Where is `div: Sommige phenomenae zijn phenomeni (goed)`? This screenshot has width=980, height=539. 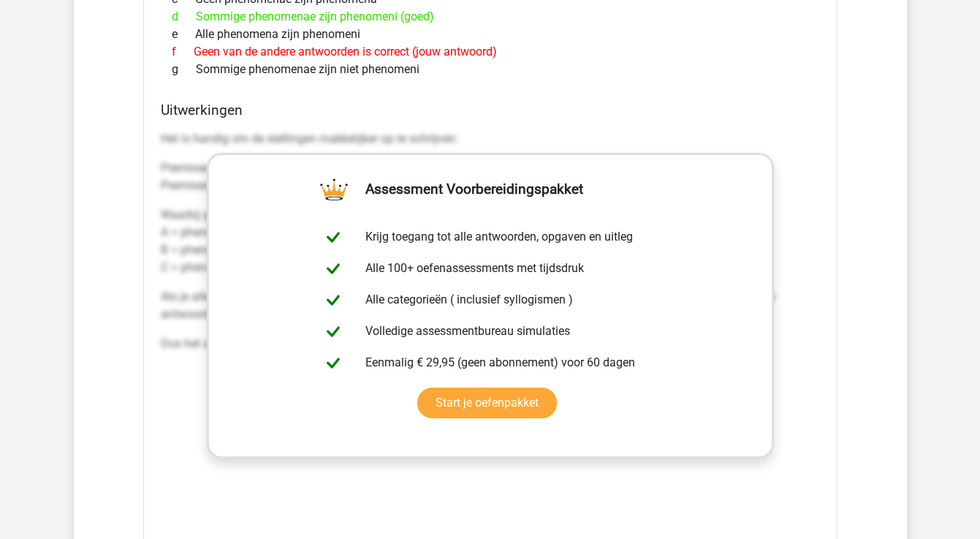 div: Sommige phenomenae zijn phenomeni (goed) is located at coordinates (490, 17).